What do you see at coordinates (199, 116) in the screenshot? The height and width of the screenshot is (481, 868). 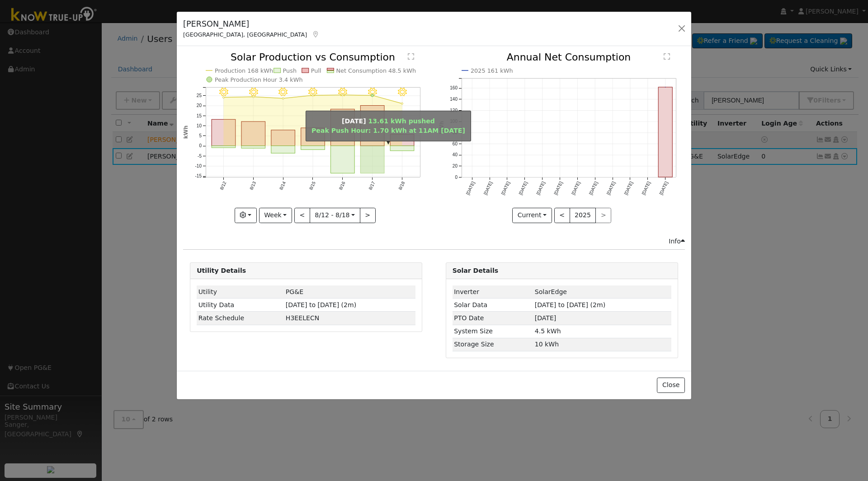 I see `text: 15` at bounding box center [199, 116].